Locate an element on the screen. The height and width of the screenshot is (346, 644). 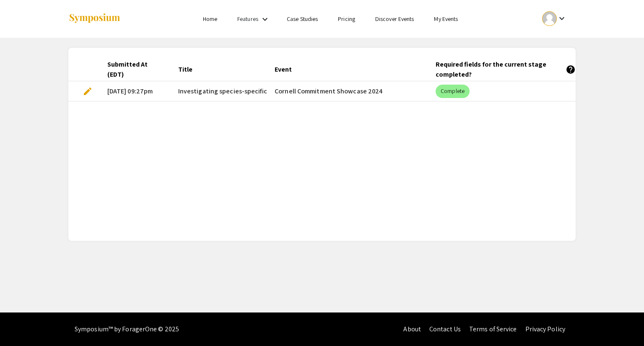
div: Required fields for the current stage completed?help is located at coordinates (509, 69).